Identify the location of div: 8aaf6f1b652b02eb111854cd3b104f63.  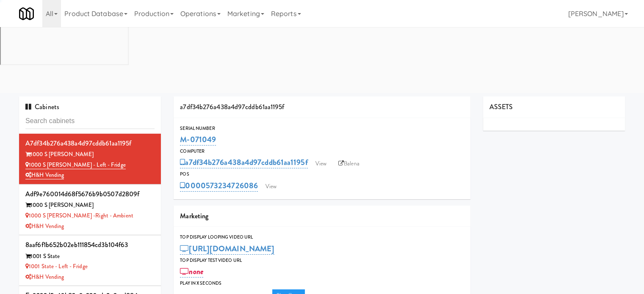
(90, 245).